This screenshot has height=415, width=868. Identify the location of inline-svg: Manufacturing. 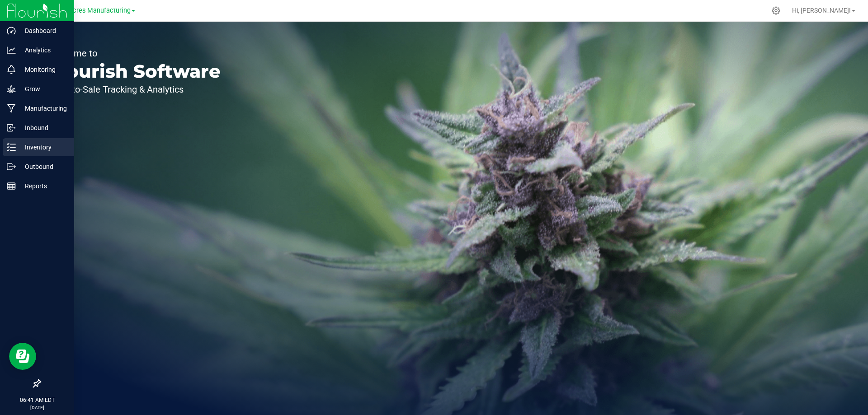
(11, 108).